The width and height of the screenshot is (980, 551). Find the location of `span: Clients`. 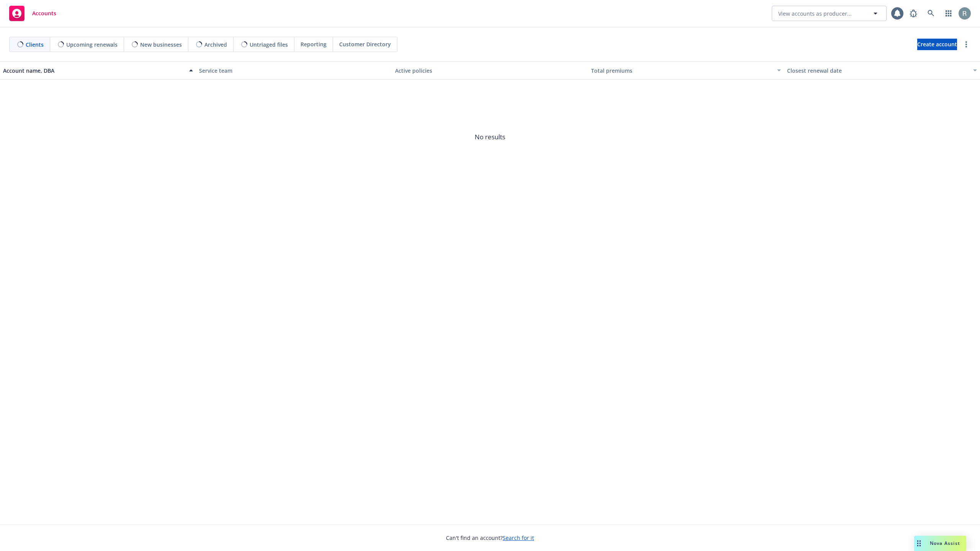

span: Clients is located at coordinates (35, 44).